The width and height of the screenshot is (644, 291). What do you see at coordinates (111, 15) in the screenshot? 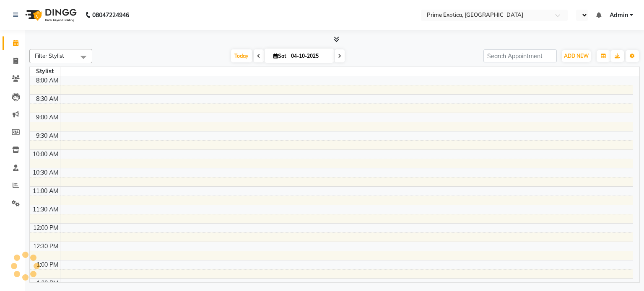
I see `b: 08047224946` at bounding box center [111, 15].